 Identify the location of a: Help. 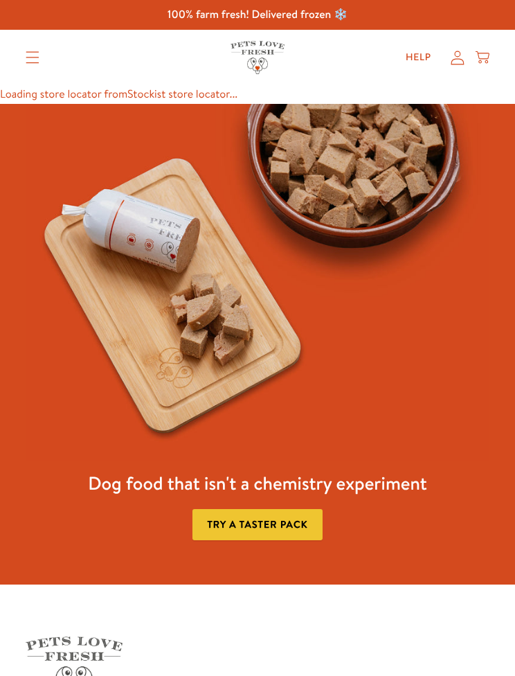
(418, 57).